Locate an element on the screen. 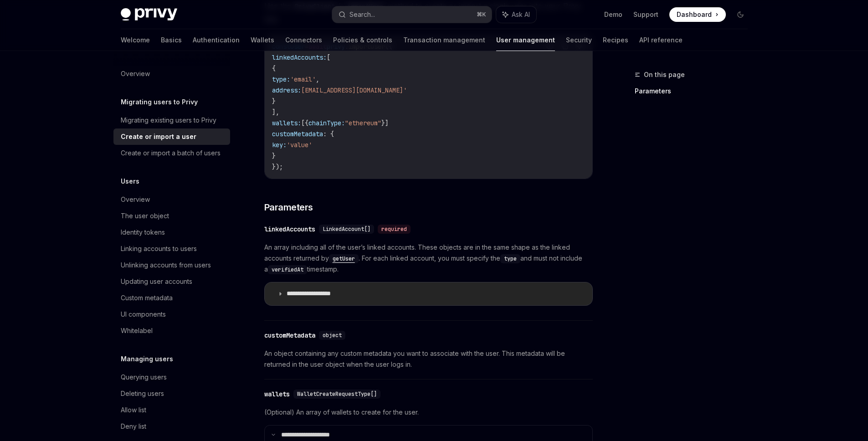 The image size is (868, 441). a: Support is located at coordinates (645, 14).